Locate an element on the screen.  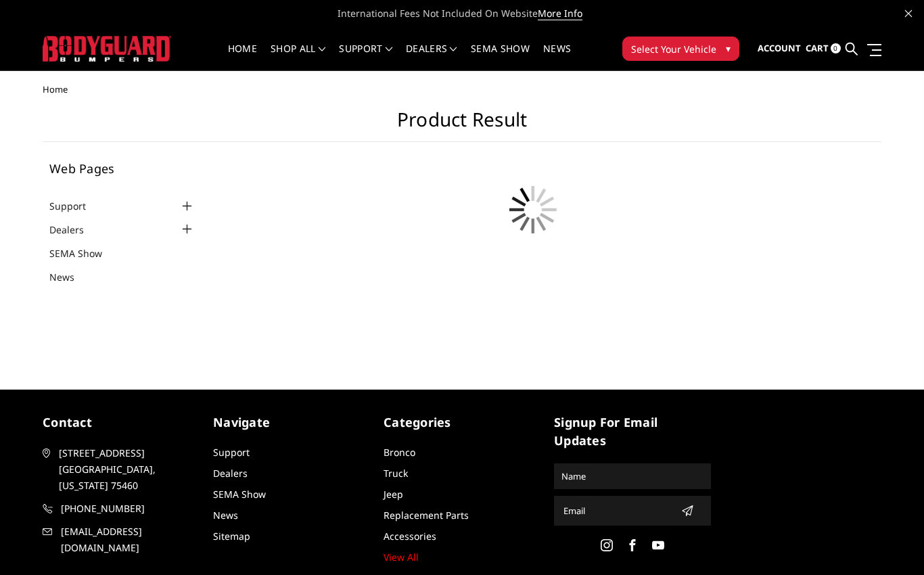
h5: Navigate is located at coordinates (292, 422).